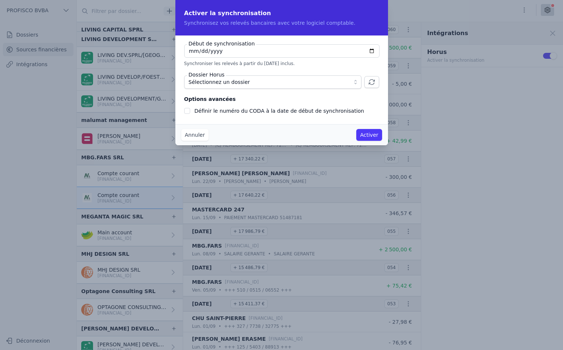  What do you see at coordinates (273, 82) in the screenshot?
I see `button: Sélectionnez un dossier` at bounding box center [273, 82].